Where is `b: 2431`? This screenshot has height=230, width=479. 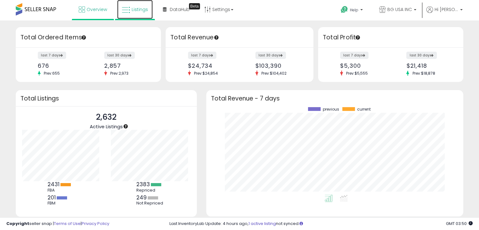 b: 2431 is located at coordinates (54, 184).